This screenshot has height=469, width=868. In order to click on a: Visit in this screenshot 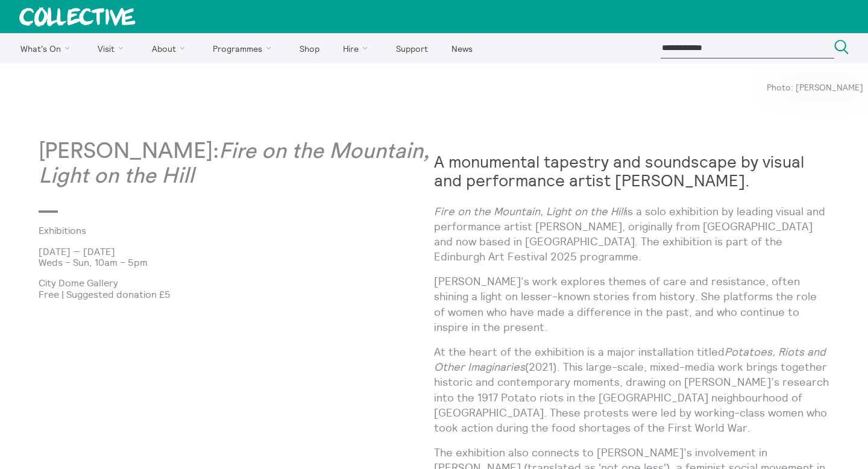, I will do `click(113, 48)`.